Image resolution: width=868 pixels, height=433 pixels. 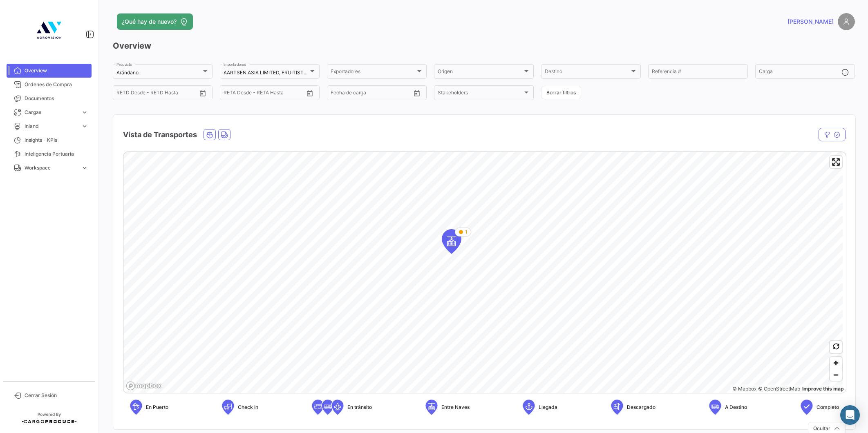 I want to click on span: Documentos, so click(x=57, y=99).